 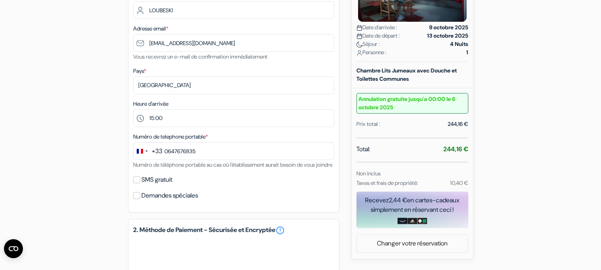 What do you see at coordinates (170, 136) in the screenshot?
I see `label: Numéro de telephone portable` at bounding box center [170, 136].